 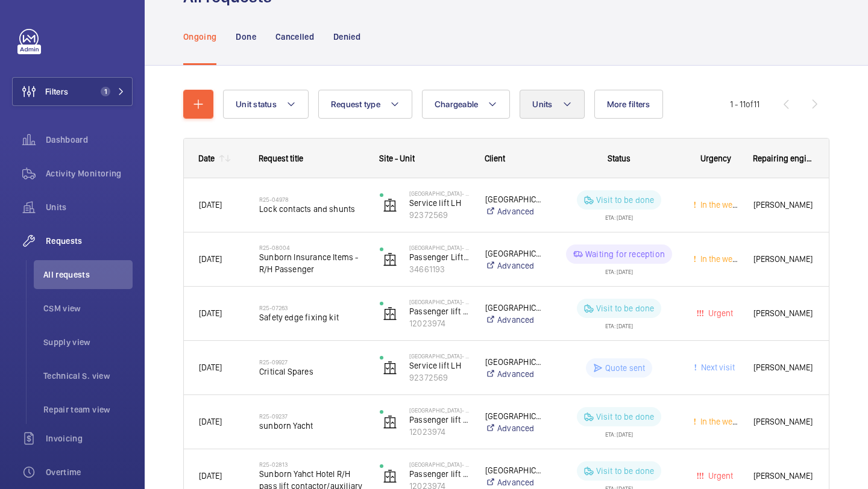 What do you see at coordinates (784, 158) in the screenshot?
I see `span: Repairing engineer` at bounding box center [784, 158].